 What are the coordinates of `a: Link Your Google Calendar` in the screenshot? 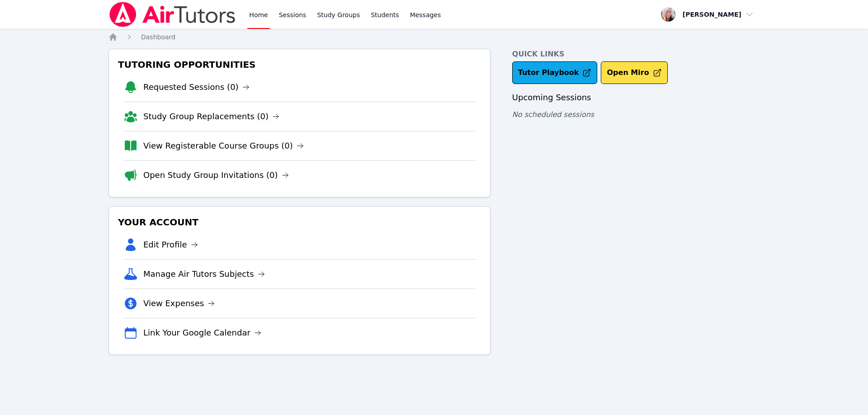 It's located at (202, 333).